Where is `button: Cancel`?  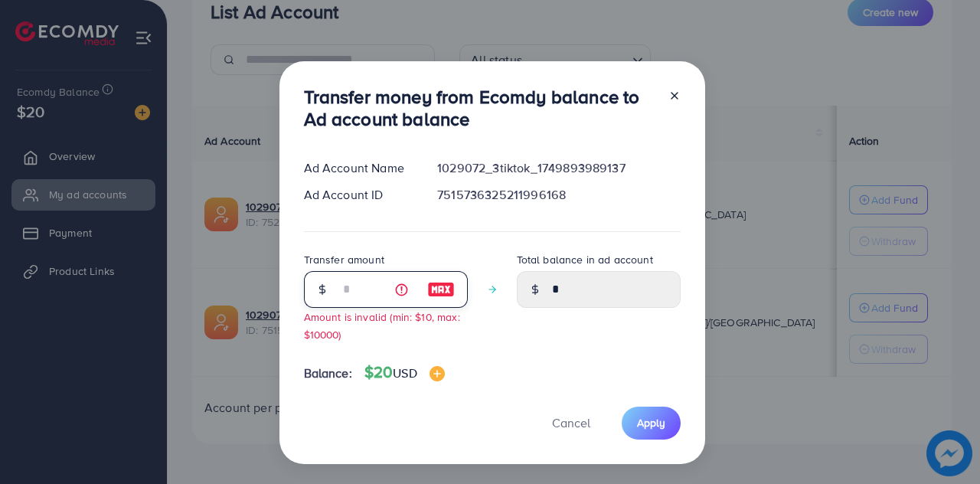 button: Cancel is located at coordinates (571, 423).